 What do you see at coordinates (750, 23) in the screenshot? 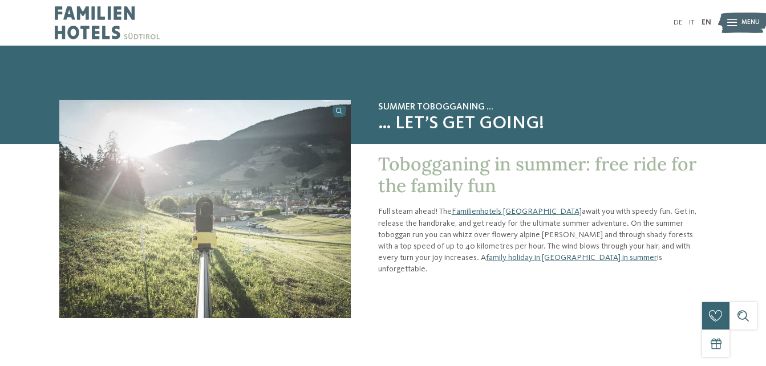
I see `span: Menu` at bounding box center [750, 23].